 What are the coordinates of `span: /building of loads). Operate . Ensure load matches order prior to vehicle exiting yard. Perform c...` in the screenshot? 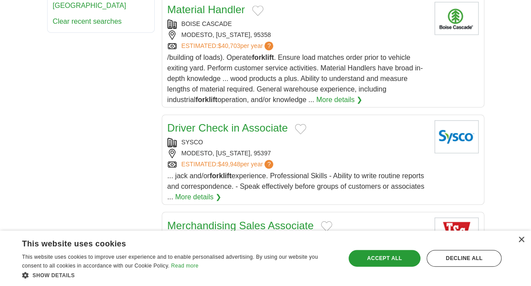 It's located at (295, 78).